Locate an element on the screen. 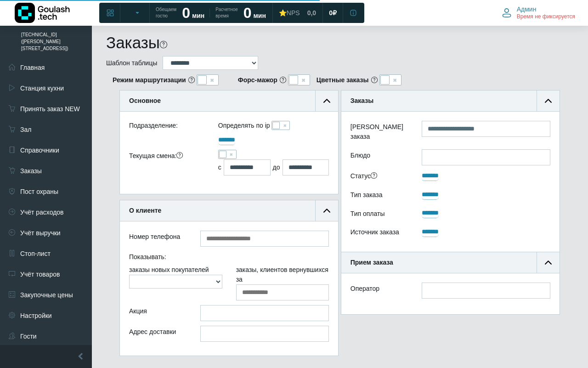 This screenshot has width=588, height=368. span: Обещаем гостю is located at coordinates (166, 13).